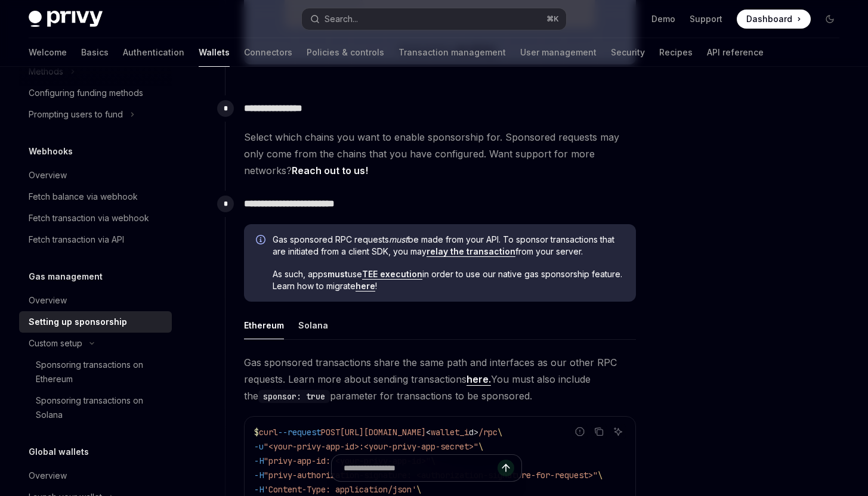 The height and width of the screenshot is (496, 868). What do you see at coordinates (269, 433) in the screenshot?
I see `span: curl` at bounding box center [269, 433].